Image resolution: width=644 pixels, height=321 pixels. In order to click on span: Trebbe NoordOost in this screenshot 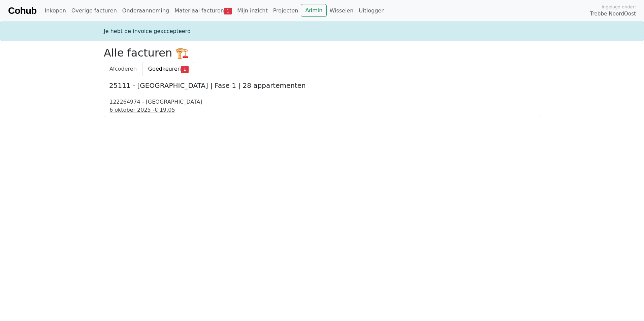, I will do `click(613, 14)`.